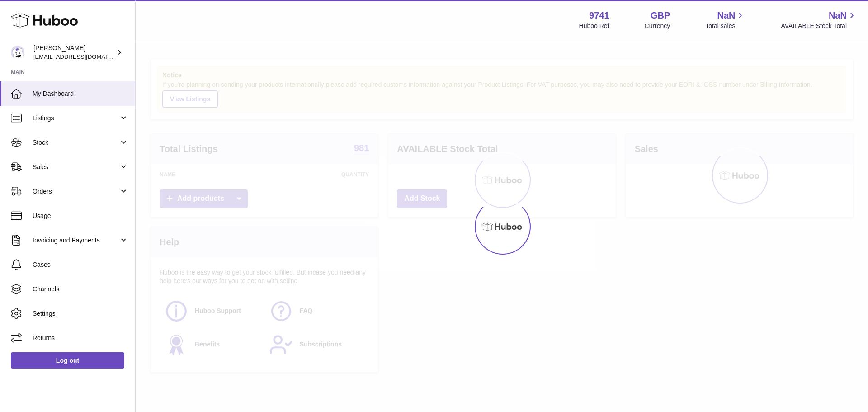  Describe the element at coordinates (725, 20) in the screenshot. I see `a: NaN Total sales` at that location.